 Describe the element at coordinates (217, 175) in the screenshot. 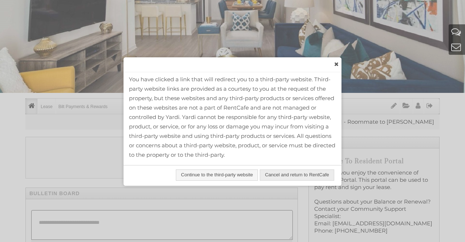

I see `span: Continue to the third-party website` at that location.